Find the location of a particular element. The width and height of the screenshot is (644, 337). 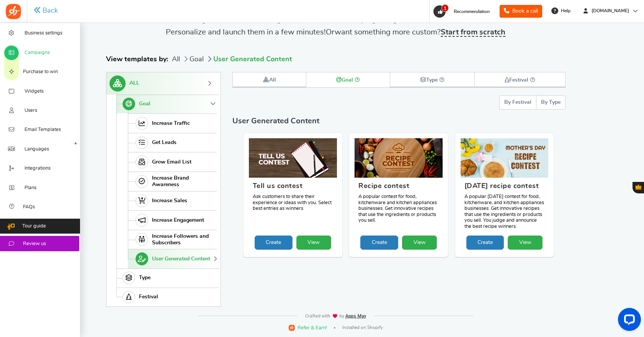

a: Help is located at coordinates (561, 11).